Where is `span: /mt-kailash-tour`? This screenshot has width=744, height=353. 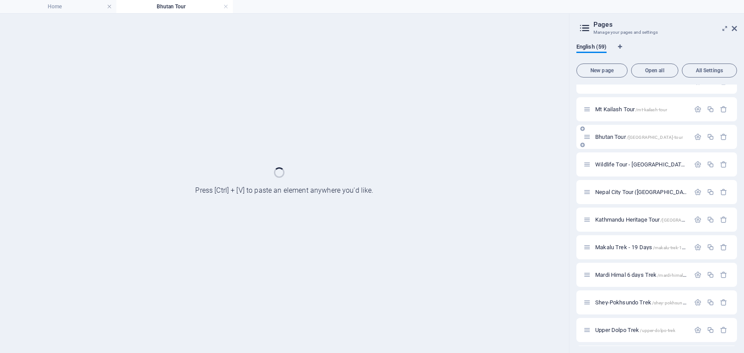 span: /mt-kailash-tour is located at coordinates (651, 109).